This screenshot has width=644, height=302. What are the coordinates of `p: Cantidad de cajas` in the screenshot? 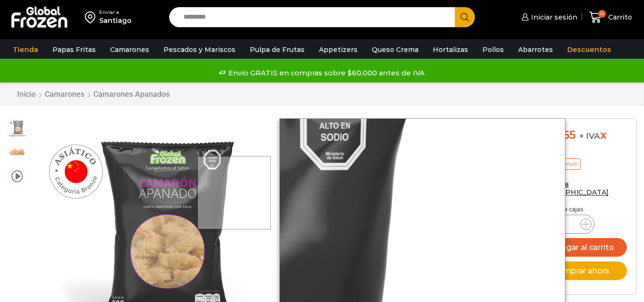 It's located at (580, 209).